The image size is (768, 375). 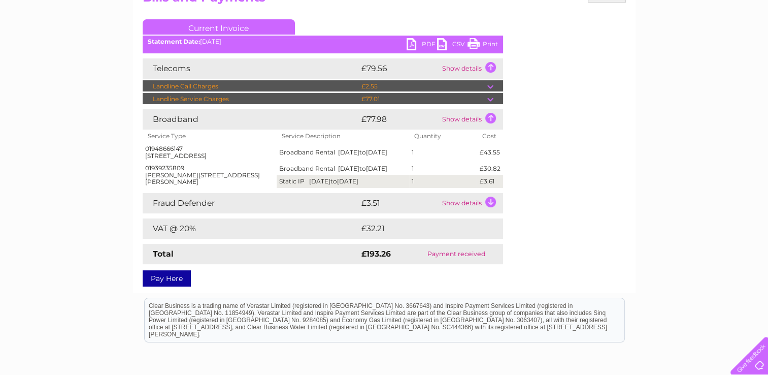 What do you see at coordinates (251, 119) in the screenshot?
I see `td: Broadband` at bounding box center [251, 119].